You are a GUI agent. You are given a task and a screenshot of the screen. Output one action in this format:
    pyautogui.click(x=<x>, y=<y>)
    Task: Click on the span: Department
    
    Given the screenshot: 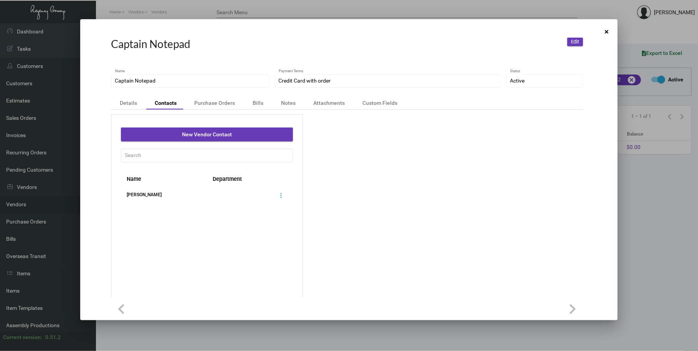 What is the action you would take?
    pyautogui.click(x=250, y=179)
    